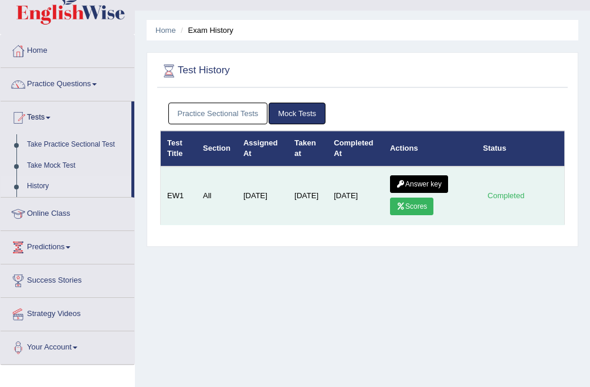 The width and height of the screenshot is (590, 387). Describe the element at coordinates (217, 196) in the screenshot. I see `td: All` at that location.